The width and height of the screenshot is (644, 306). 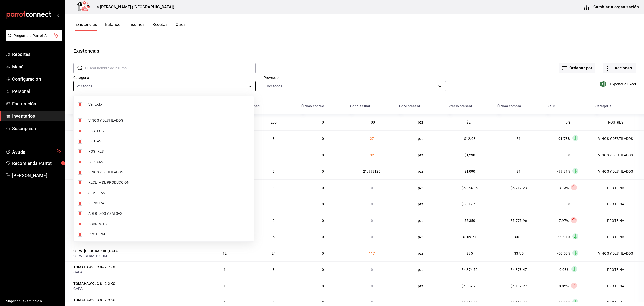 What do you see at coordinates (169, 234) in the screenshot?
I see `span: PROTEINA` at bounding box center [169, 234].